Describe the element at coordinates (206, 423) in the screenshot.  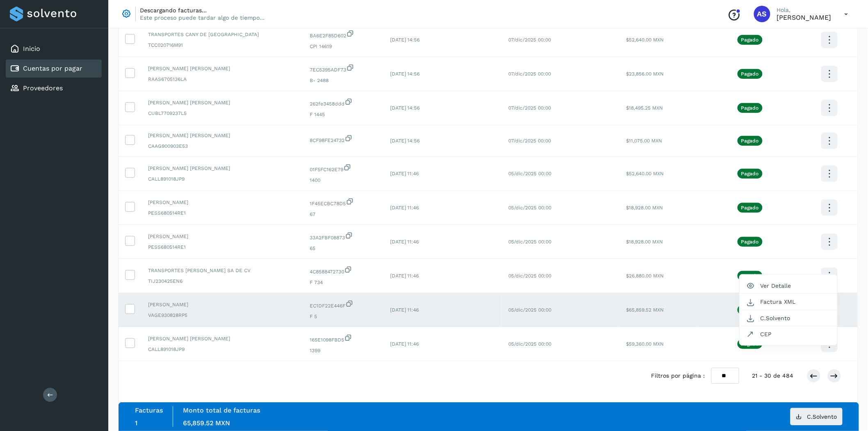
I see `span: 65,859.52 MXN` at that location.